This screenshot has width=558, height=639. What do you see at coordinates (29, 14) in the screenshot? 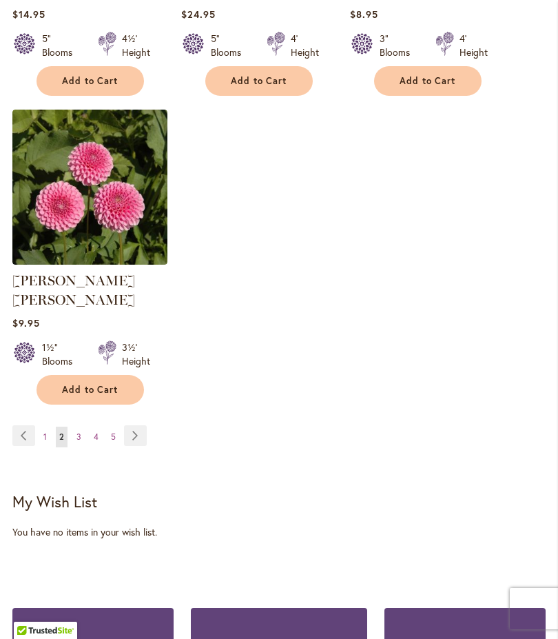
I see `span: $14.95` at bounding box center [29, 14].